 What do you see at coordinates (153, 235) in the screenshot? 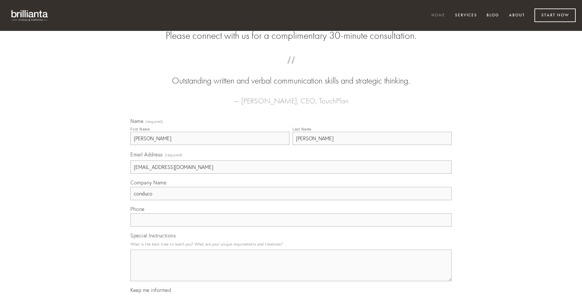
I see `span: Special Instructions` at bounding box center [153, 235].